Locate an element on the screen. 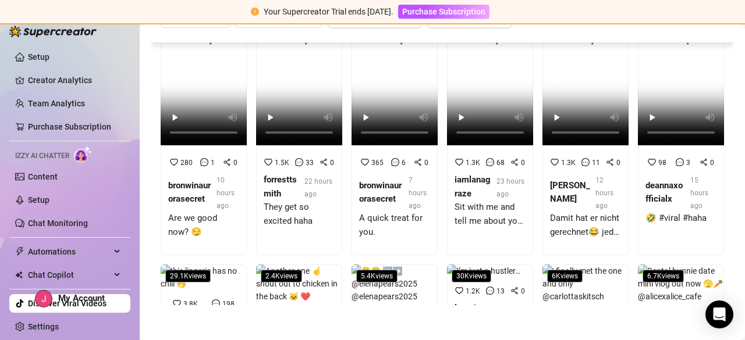 Image resolution: width=745 pixels, height=340 pixels. span: 5.4K views is located at coordinates (376, 276).